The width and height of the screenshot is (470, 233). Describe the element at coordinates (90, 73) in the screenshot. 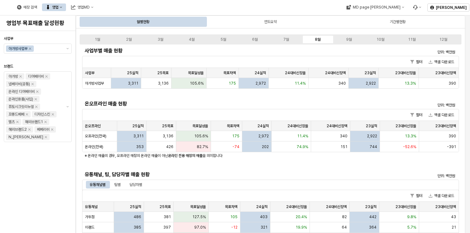

I see `span: 사업부` at that location.